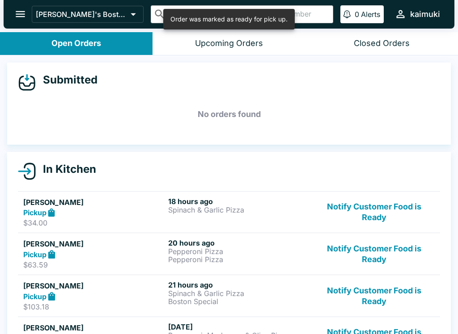 This screenshot has width=458, height=334. I want to click on p: Alerts, so click(370, 14).